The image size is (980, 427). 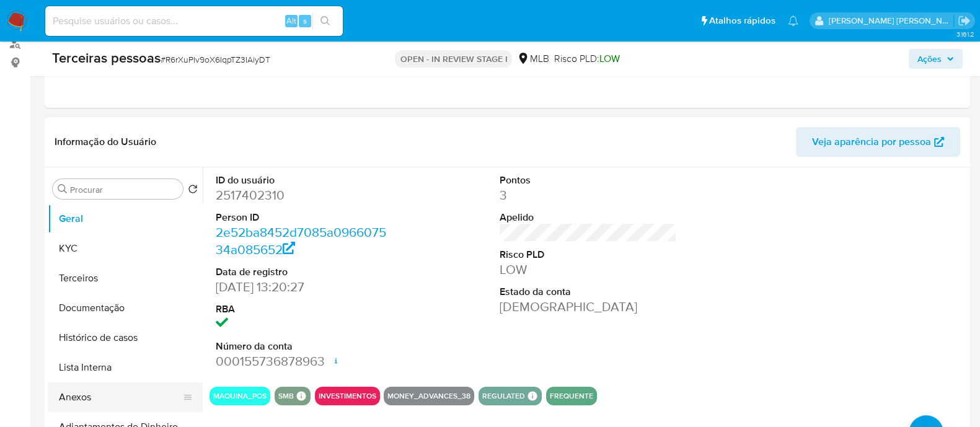 I want to click on dt: Data de registro, so click(x=304, y=272).